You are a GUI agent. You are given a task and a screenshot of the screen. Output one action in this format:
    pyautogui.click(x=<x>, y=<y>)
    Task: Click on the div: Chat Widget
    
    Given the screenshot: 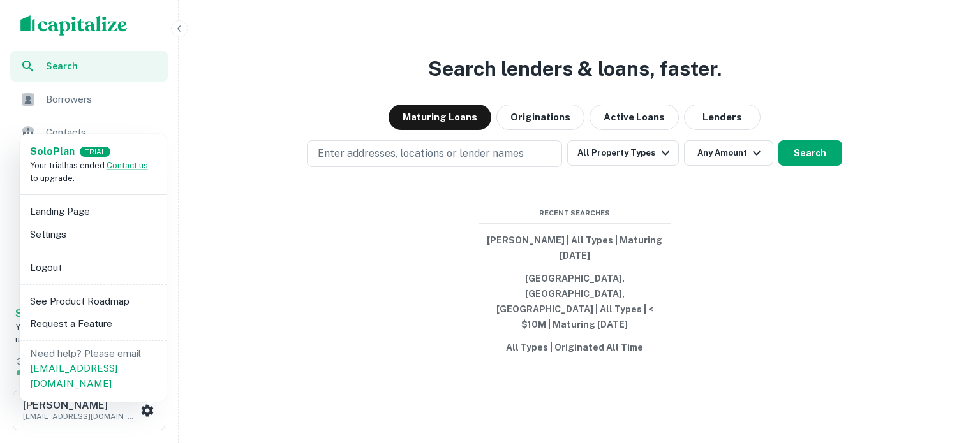 What is the action you would take?
    pyautogui.click(x=948, y=372)
    